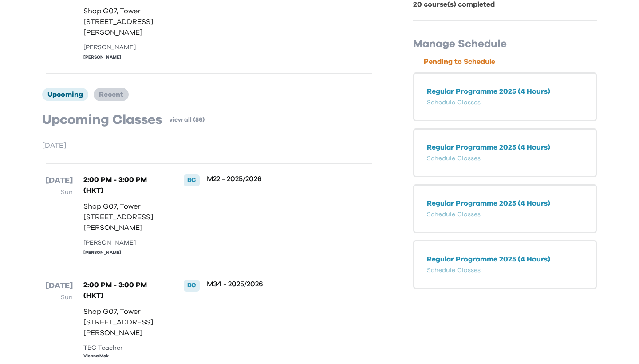 This screenshot has height=364, width=639. What do you see at coordinates (187, 120) in the screenshot?
I see `a: view all (56)` at bounding box center [187, 120].